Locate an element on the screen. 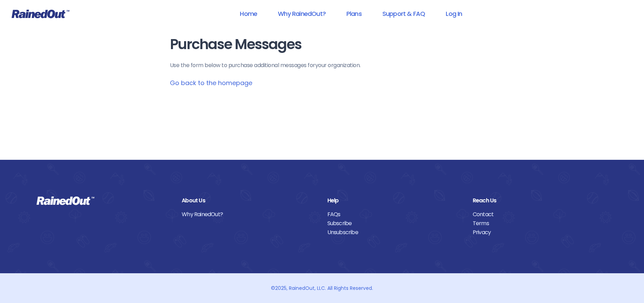 This screenshot has width=644, height=303. a: Home is located at coordinates (248, 14).